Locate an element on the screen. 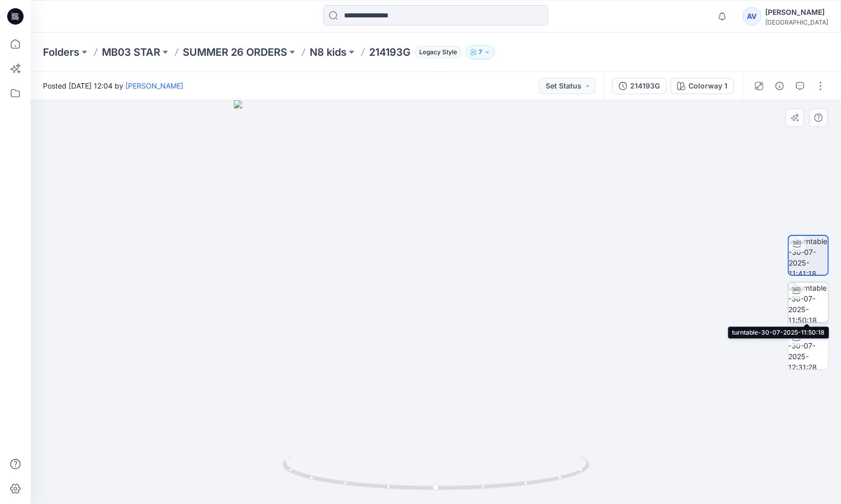 Image resolution: width=841 pixels, height=504 pixels. button: 7 is located at coordinates (480, 52).